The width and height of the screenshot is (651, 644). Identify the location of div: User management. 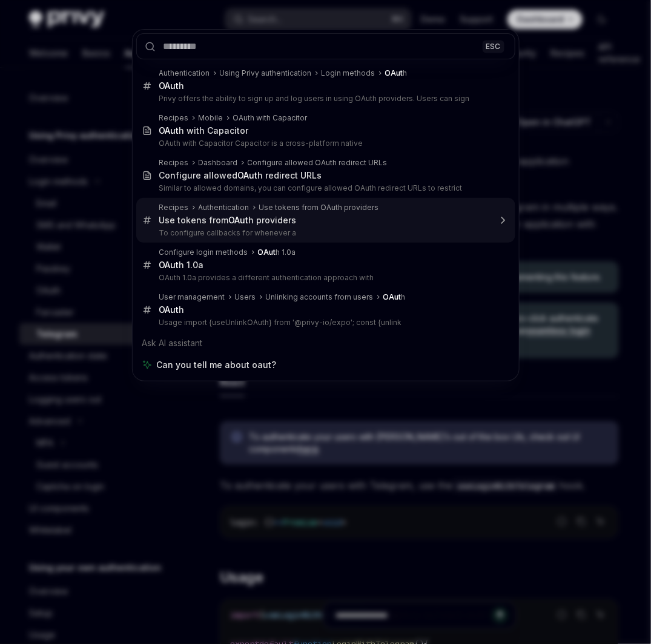
(192, 297).